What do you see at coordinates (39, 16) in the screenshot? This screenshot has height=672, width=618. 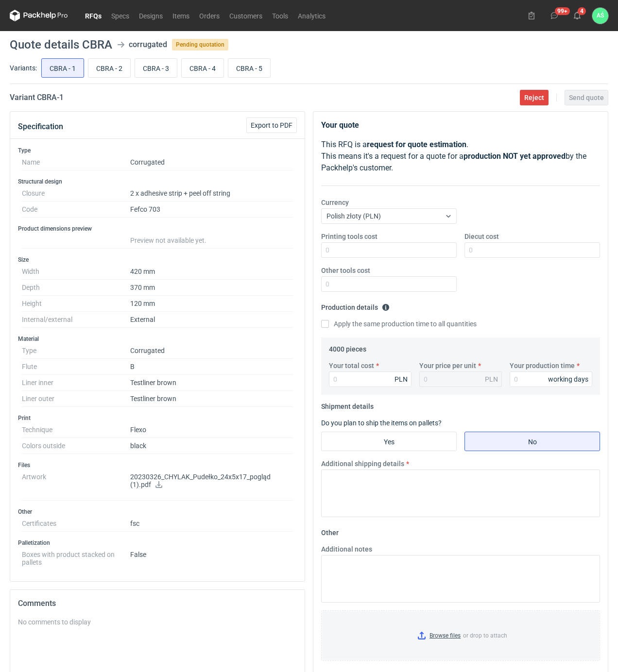 I see `svg: Packhelp Pro` at bounding box center [39, 16].